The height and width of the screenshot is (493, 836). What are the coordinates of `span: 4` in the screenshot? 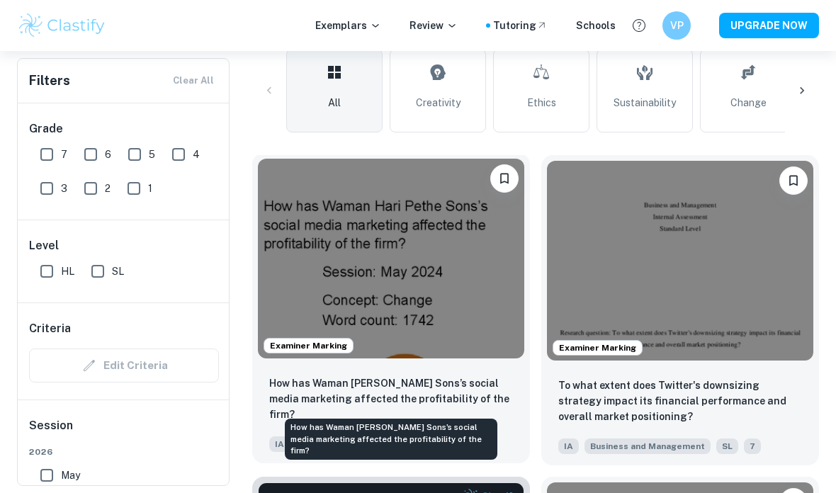 It's located at (196, 154).